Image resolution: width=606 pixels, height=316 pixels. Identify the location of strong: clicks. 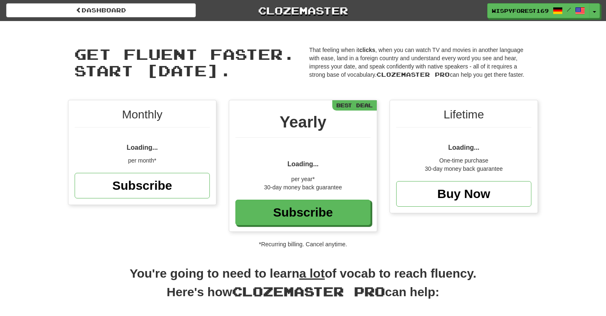
(367, 50).